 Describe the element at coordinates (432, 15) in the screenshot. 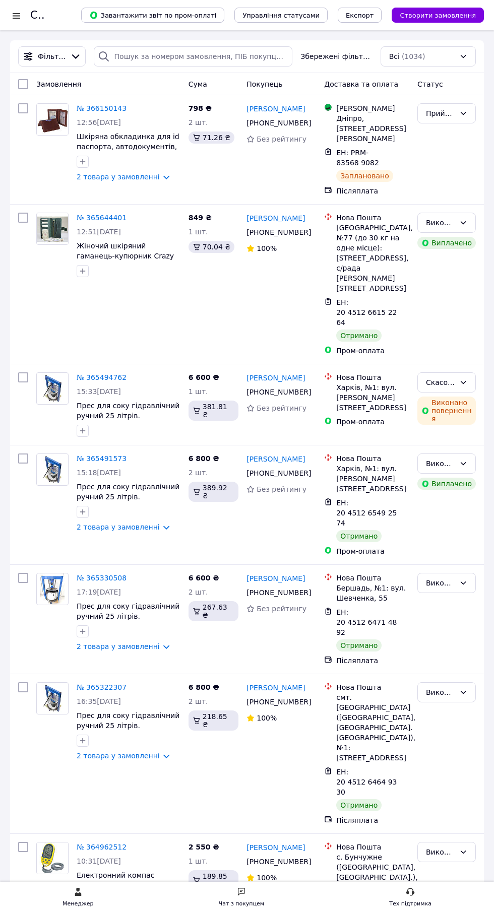

I see `a: Створити замовлення` at that location.